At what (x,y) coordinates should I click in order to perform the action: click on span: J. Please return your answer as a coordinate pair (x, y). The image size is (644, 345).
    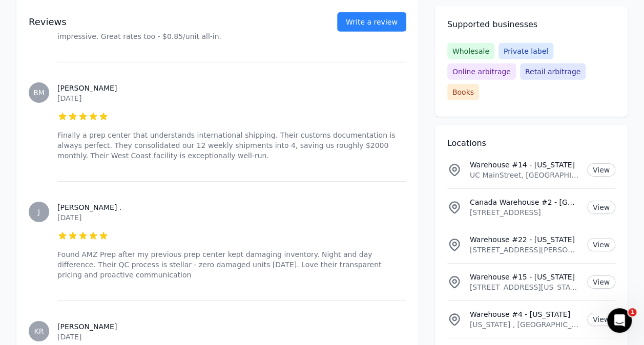
    Looking at the image, I should click on (39, 212).